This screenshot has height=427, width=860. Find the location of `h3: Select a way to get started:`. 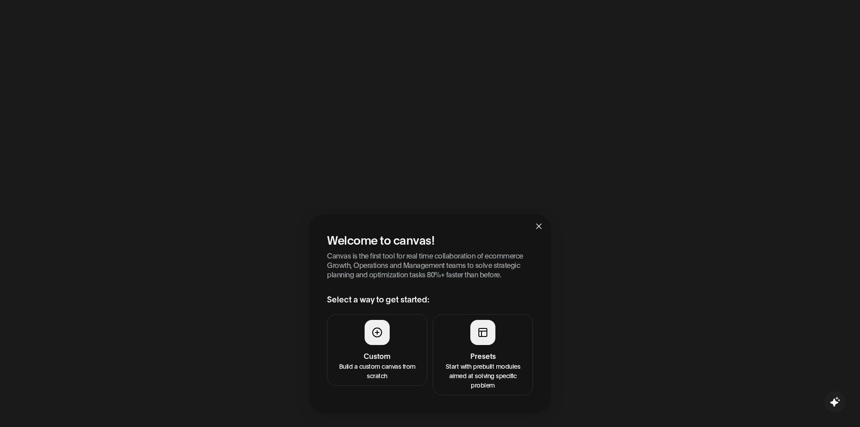

h3: Select a way to get started: is located at coordinates (430, 299).